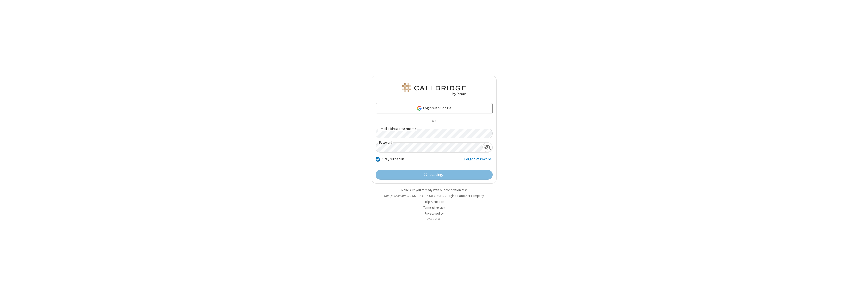 The width and height of the screenshot is (868, 301). I want to click on input: Email address or username, so click(434, 133).